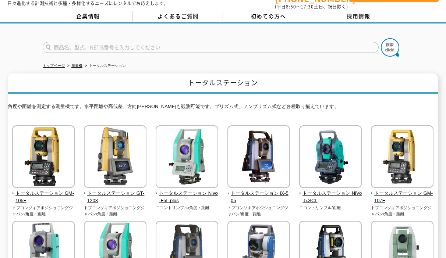 The image size is (446, 258). What do you see at coordinates (104, 66) in the screenshot?
I see `li: トータルステーション` at bounding box center [104, 66].